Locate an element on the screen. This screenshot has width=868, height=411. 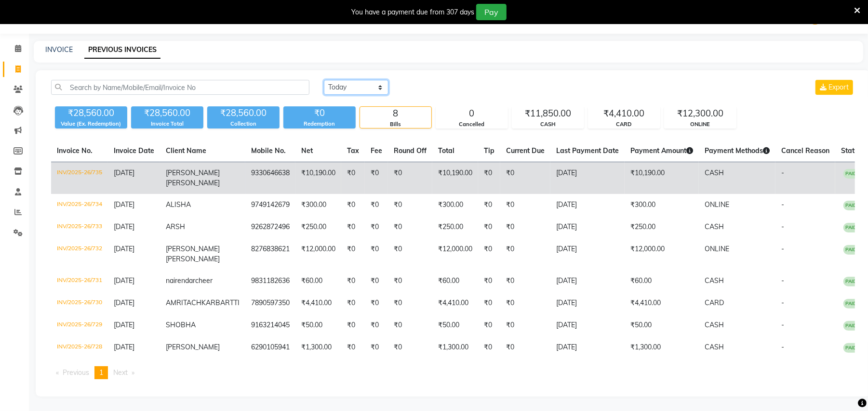
td: INV/2025-26/735 is located at coordinates (79, 178).